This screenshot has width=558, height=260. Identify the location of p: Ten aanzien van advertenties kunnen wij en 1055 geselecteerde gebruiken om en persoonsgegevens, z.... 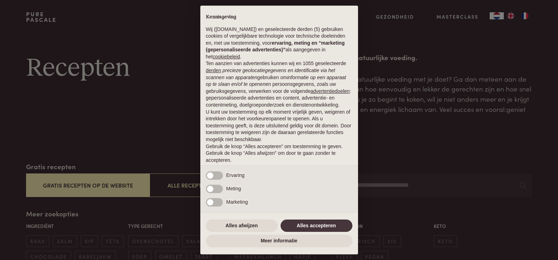
(279, 84).